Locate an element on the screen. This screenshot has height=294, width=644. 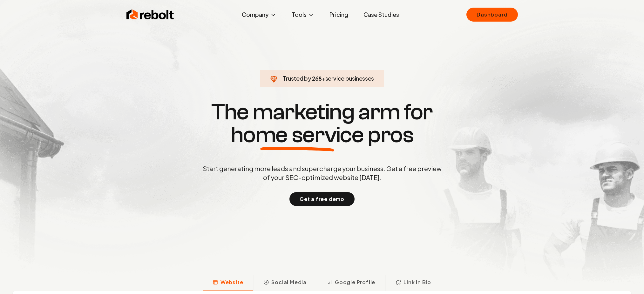
button: Get a free demo is located at coordinates (322, 199).